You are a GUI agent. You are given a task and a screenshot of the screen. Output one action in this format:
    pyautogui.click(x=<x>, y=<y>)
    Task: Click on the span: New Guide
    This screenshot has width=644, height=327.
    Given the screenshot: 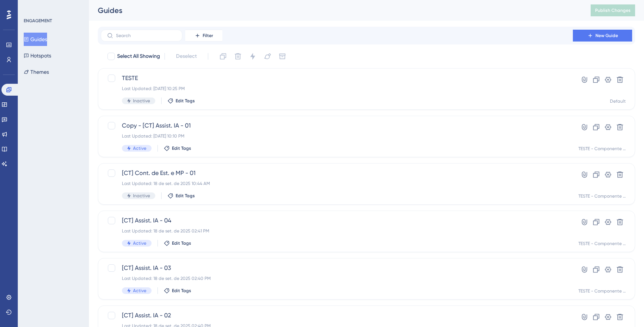 What is the action you would take?
    pyautogui.click(x=607, y=36)
    